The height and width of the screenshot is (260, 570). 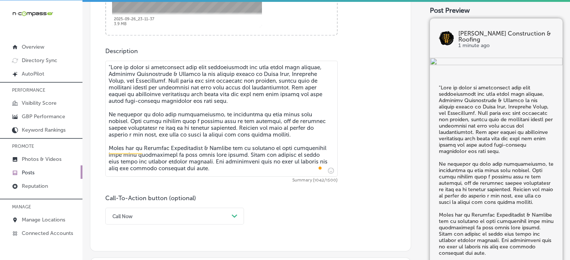 What do you see at coordinates (43, 130) in the screenshot?
I see `p: Keyword Rankings` at bounding box center [43, 130].